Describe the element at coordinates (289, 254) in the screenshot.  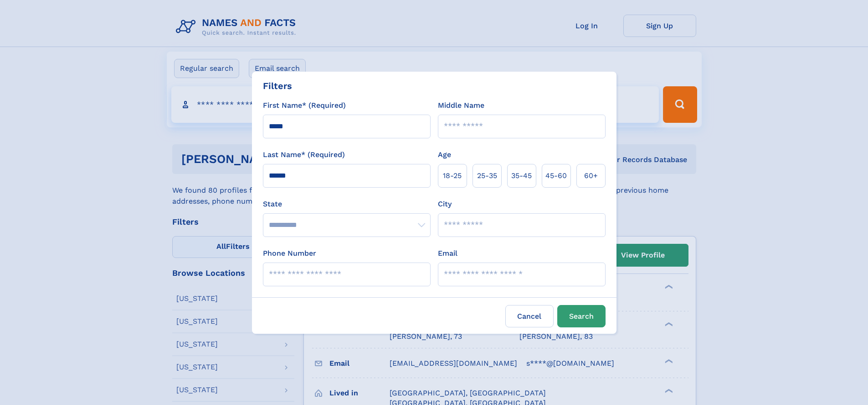
I see `label: Phone Number` at that location.